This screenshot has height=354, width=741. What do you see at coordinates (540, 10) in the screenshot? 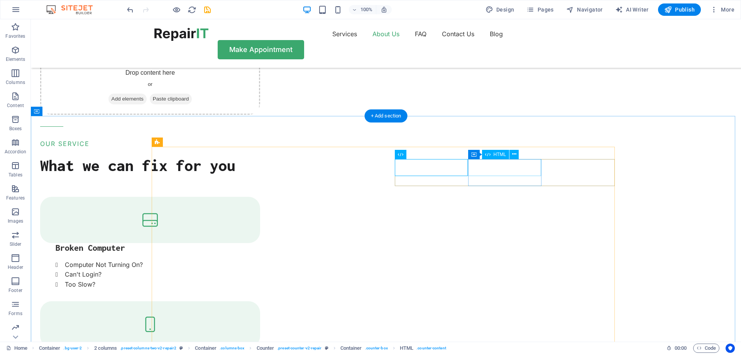
I see `span: Pages` at bounding box center [540, 10].